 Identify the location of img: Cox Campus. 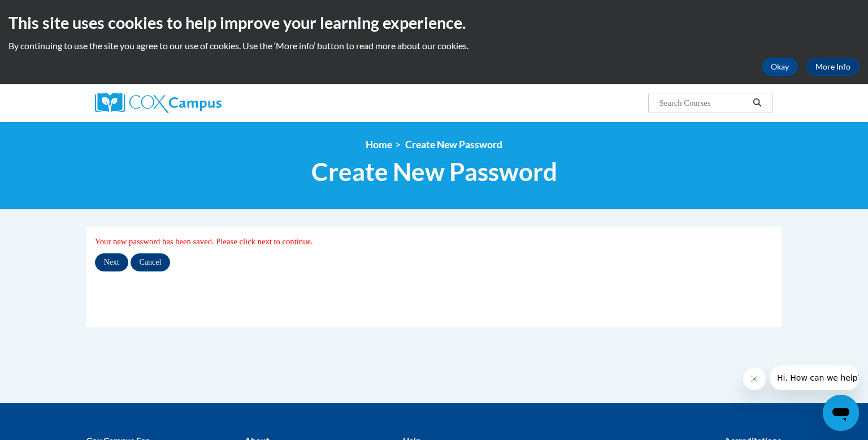
(158, 103).